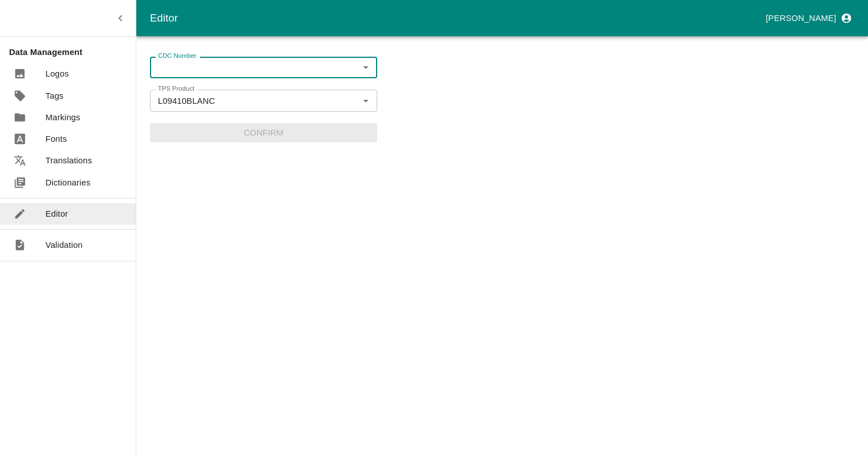  I want to click on p: Dictionaries, so click(68, 183).